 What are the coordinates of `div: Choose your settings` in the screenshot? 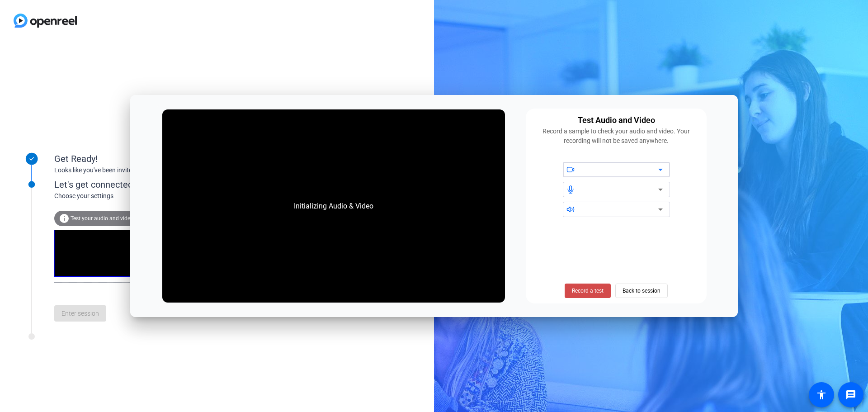 It's located at (154, 196).